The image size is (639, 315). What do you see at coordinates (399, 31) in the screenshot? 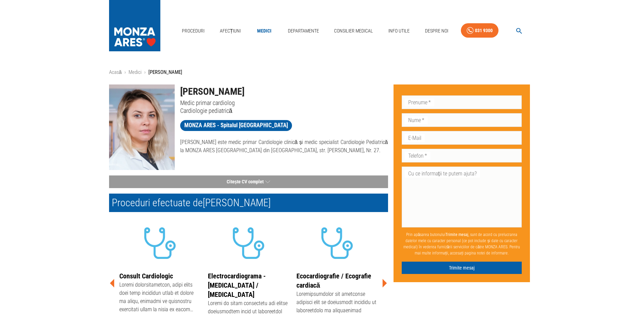
I see `a: Info Utile` at bounding box center [399, 31].